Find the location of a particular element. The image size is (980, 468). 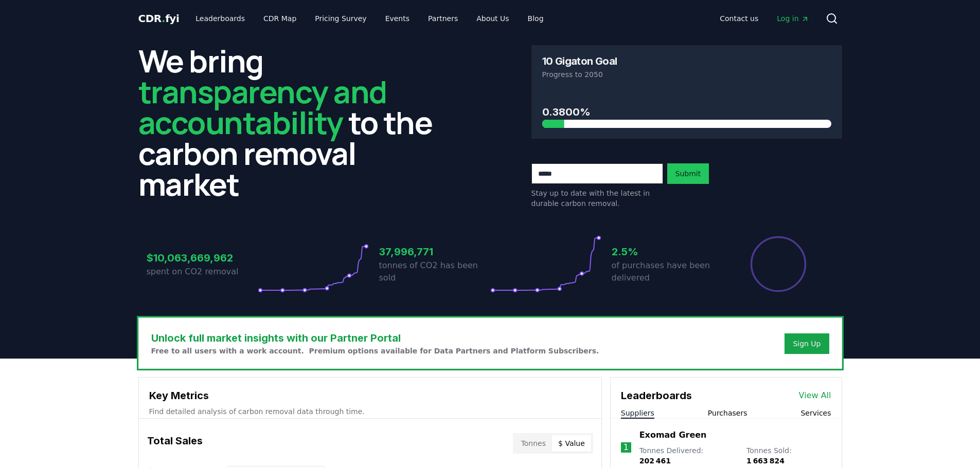

span: Log in is located at coordinates (793, 18).